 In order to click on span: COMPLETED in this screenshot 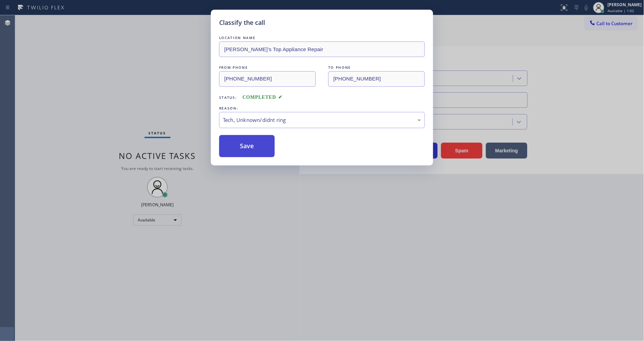, I will do `click(263, 97)`.